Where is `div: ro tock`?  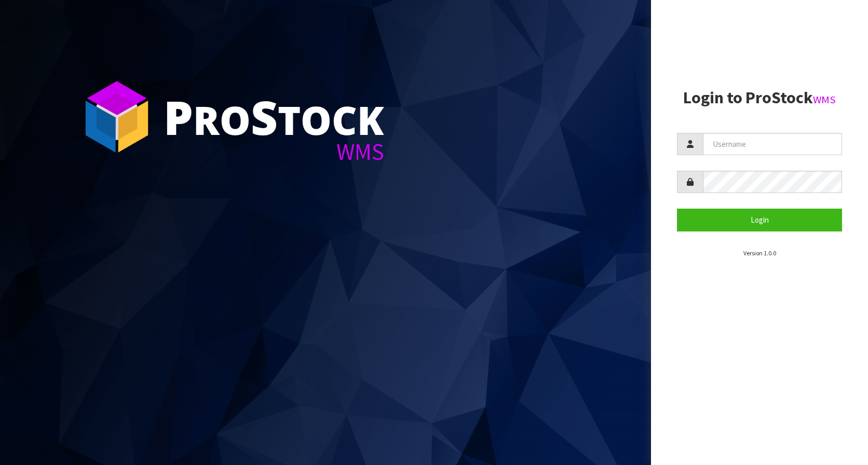 div: ro tock is located at coordinates (274, 117).